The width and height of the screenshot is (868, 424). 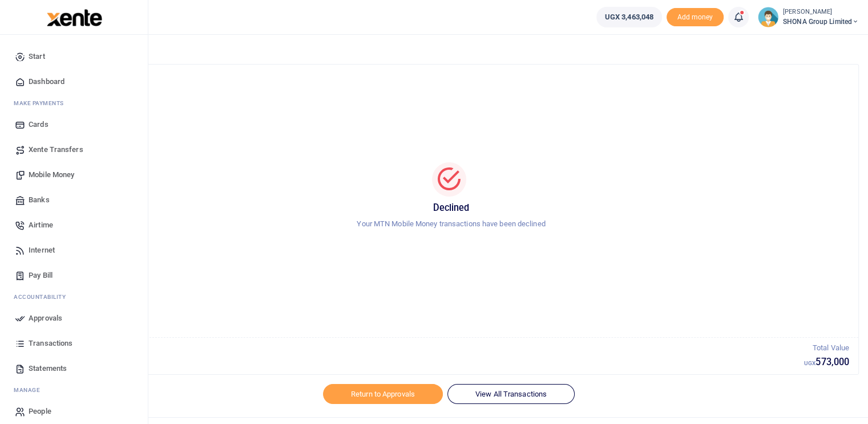 I want to click on a: Add money, so click(x=695, y=16).